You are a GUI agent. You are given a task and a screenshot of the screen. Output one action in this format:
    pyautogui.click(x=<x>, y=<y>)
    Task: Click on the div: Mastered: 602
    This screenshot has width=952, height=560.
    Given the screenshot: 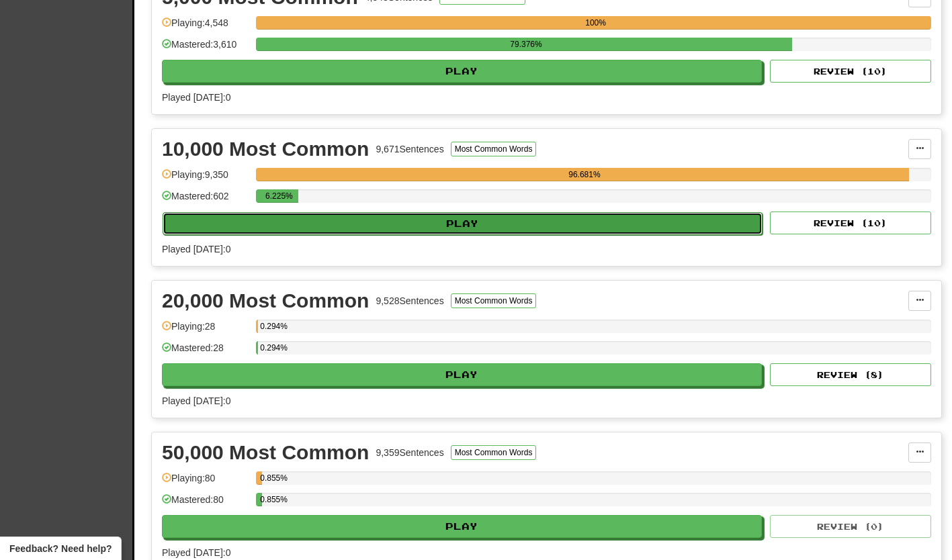 What is the action you would take?
    pyautogui.click(x=206, y=200)
    